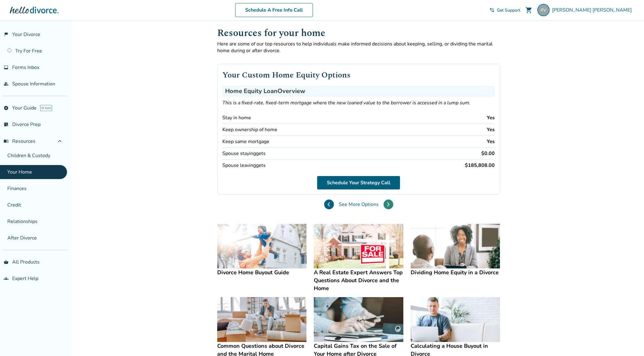  I want to click on h3: Home Equity Loan Overview, so click(359, 91).